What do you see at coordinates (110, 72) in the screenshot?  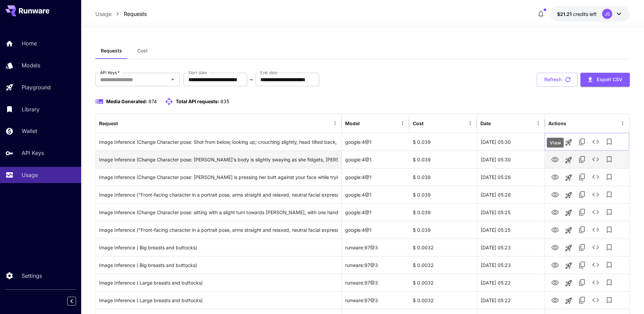 I see `label: API Keys` at bounding box center [110, 72].